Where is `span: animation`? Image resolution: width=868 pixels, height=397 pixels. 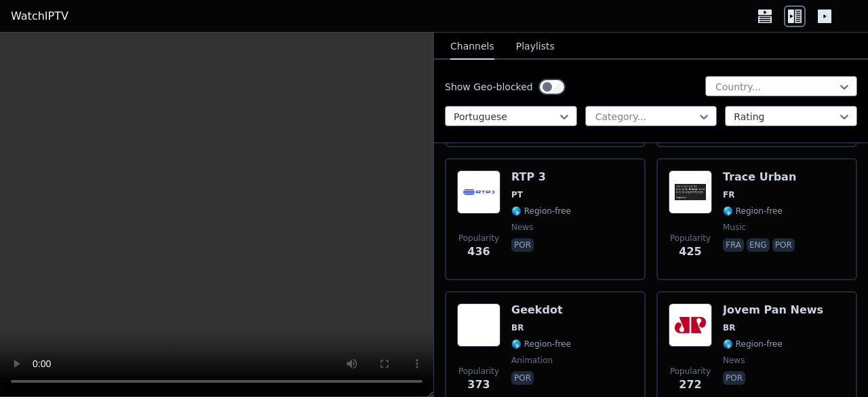 span: animation is located at coordinates (532, 361).